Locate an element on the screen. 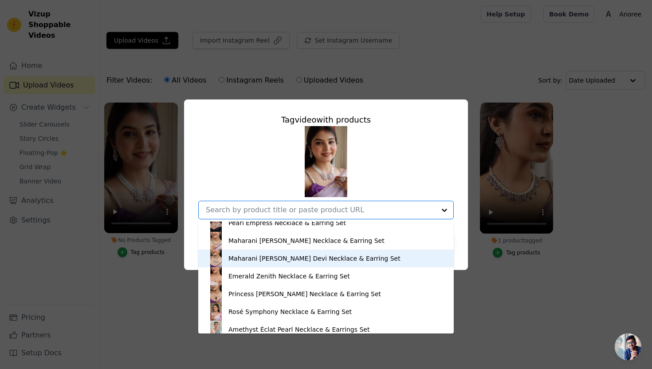  div: Emerald Zenith Necklace & Earring Set is located at coordinates (289, 276).